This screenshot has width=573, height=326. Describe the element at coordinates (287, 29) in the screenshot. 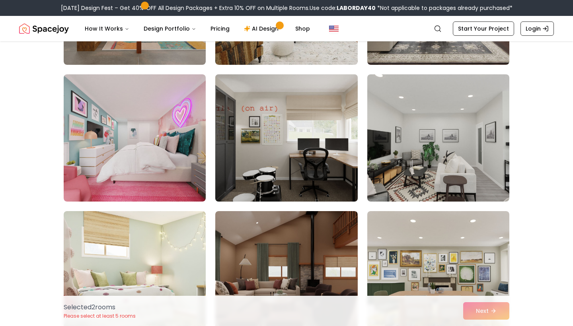

I see `nav: Global` at that location.